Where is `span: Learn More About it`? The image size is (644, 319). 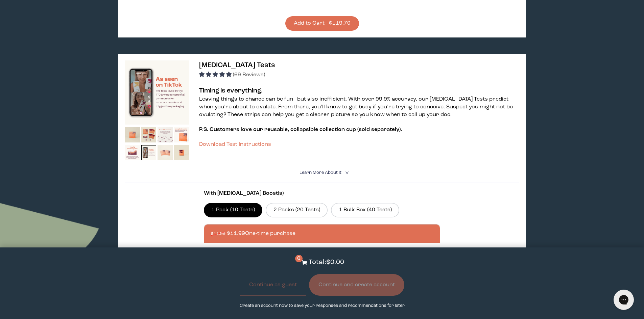
span: Learn More About it is located at coordinates (320, 172).